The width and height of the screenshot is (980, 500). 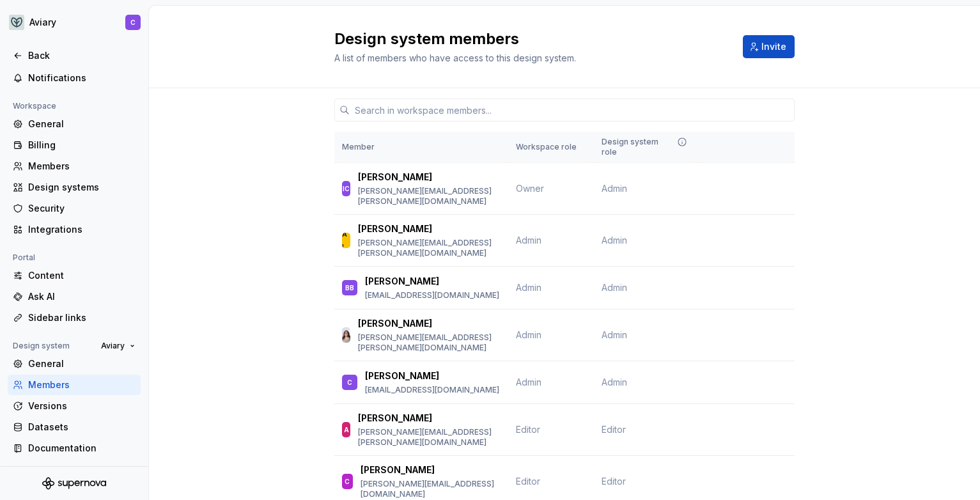 I want to click on div: BB, so click(x=350, y=288).